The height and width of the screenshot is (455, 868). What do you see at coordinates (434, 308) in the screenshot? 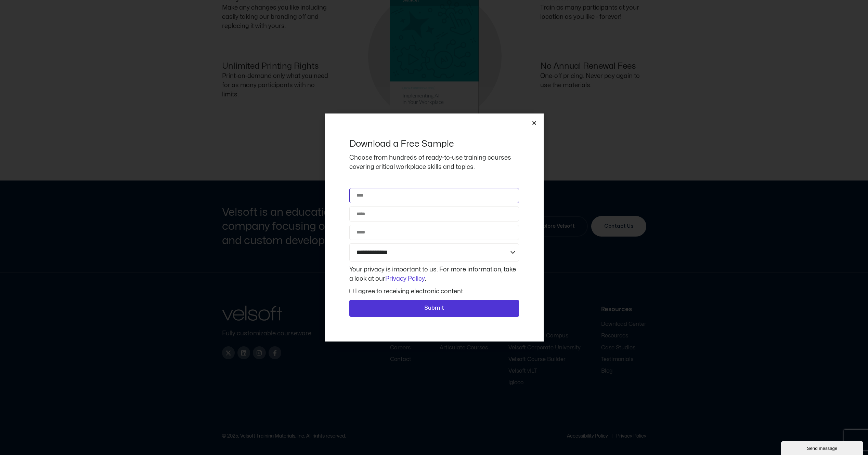
I see `span: Submit` at bounding box center [434, 308].